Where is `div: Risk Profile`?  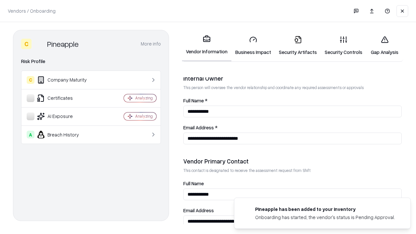
div: Risk Profile is located at coordinates (91, 61).